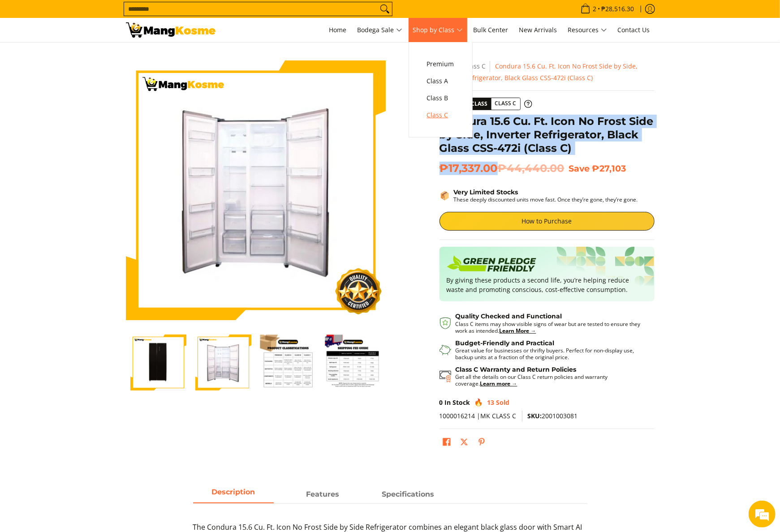 The image size is (780, 532). Describe the element at coordinates (88, 158) in the screenshot. I see `span: We're online!` at that location.